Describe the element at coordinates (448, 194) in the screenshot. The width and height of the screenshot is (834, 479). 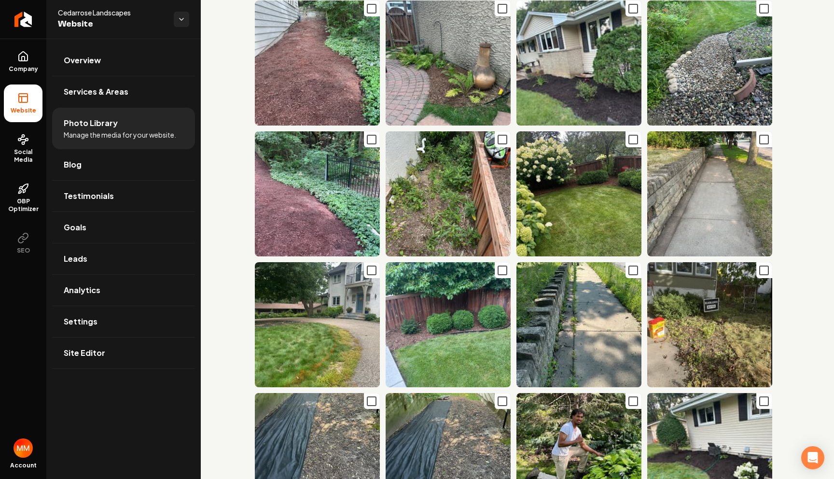
I see `img: Overgrown garden area with wooden fence, plants, and garden tools in background.` at that location.